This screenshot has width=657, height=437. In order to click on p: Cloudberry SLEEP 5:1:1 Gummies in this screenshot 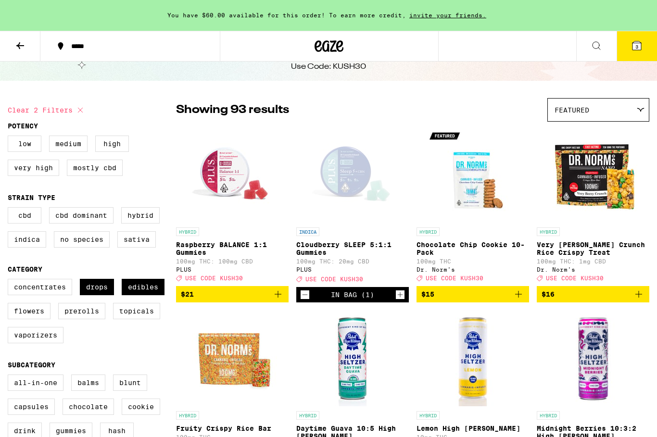, I will do `click(353, 249)`.